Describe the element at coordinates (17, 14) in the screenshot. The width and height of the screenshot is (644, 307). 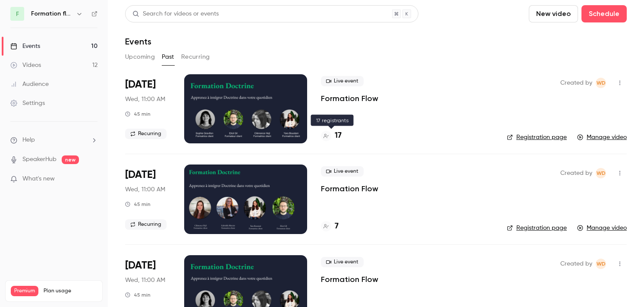
I see `span: F` at that location.